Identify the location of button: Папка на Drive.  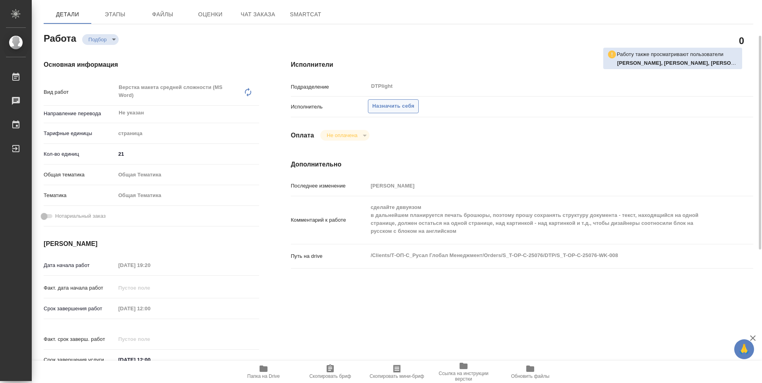
(264, 372).